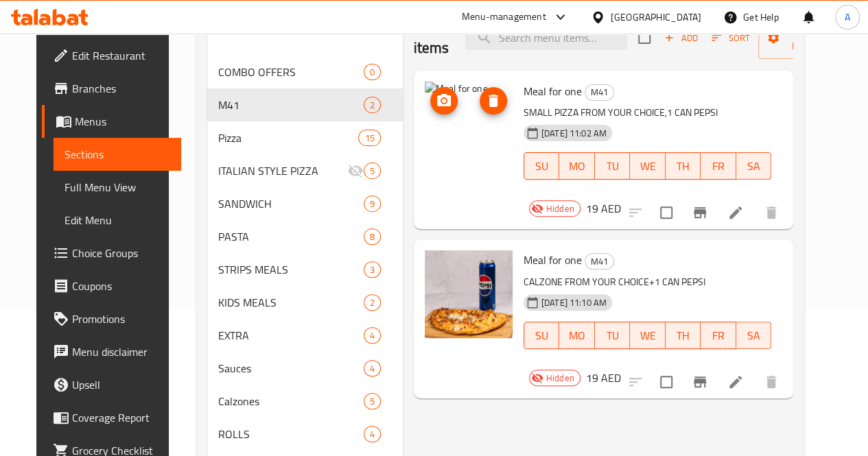  I want to click on a: Promotions, so click(111, 319).